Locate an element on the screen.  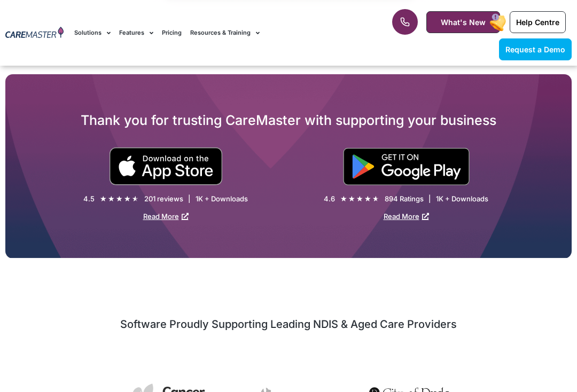
h2: Thank you for trusting CareMaster with supporting your business is located at coordinates (288, 120).